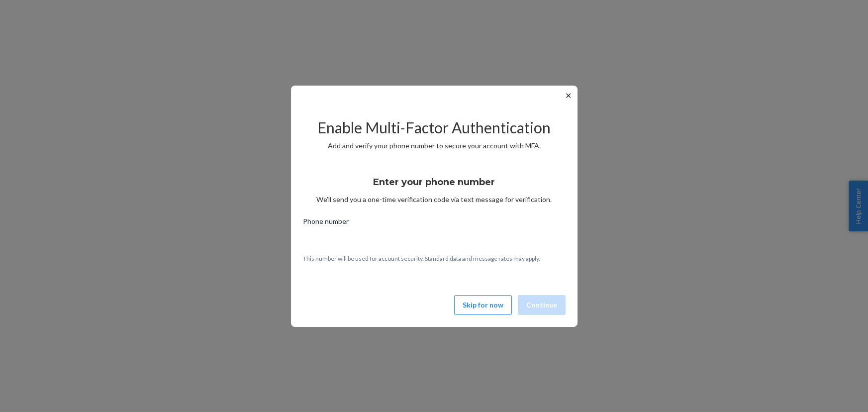 The image size is (868, 412). I want to click on button: Skip for now, so click(483, 305).